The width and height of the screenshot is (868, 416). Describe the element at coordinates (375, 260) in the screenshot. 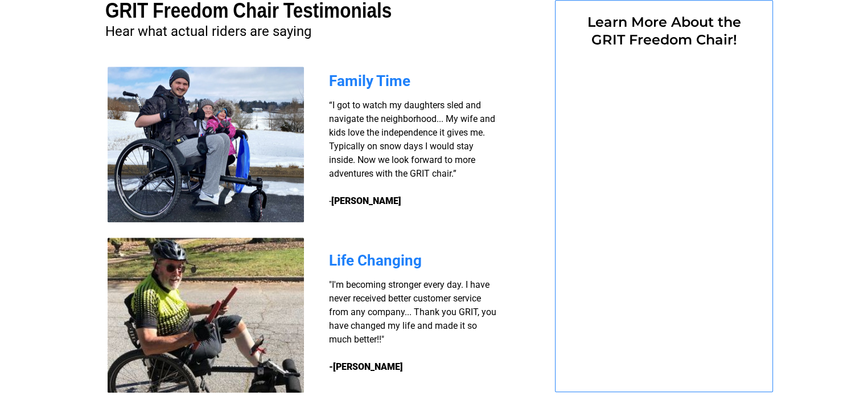

I see `span: Life Changing` at that location.